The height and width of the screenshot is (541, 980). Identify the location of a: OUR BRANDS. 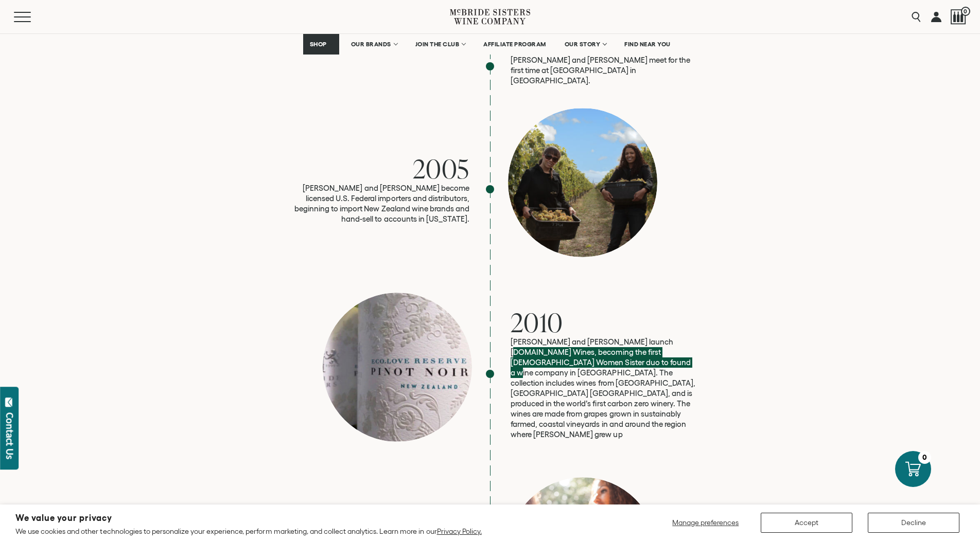
(374, 44).